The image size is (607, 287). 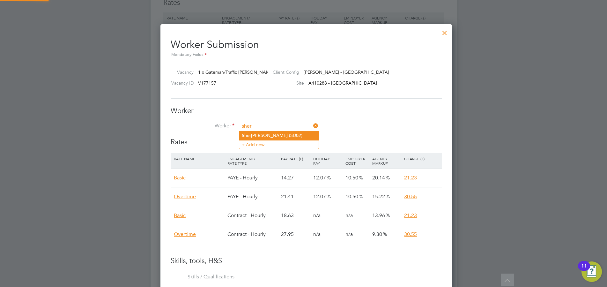 What do you see at coordinates (306, 55) in the screenshot?
I see `div: Mandatory Fields` at bounding box center [306, 55].